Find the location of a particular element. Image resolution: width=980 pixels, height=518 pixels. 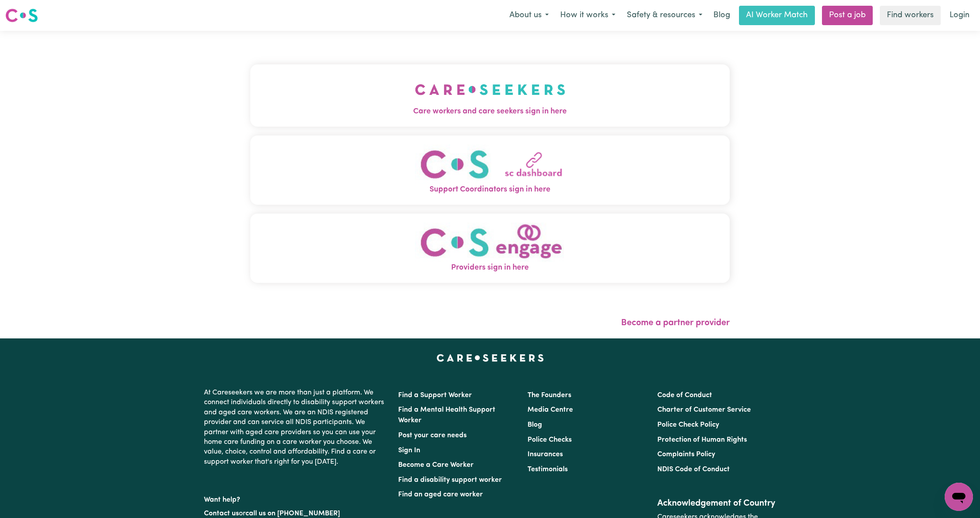

a: Login is located at coordinates (959, 15).